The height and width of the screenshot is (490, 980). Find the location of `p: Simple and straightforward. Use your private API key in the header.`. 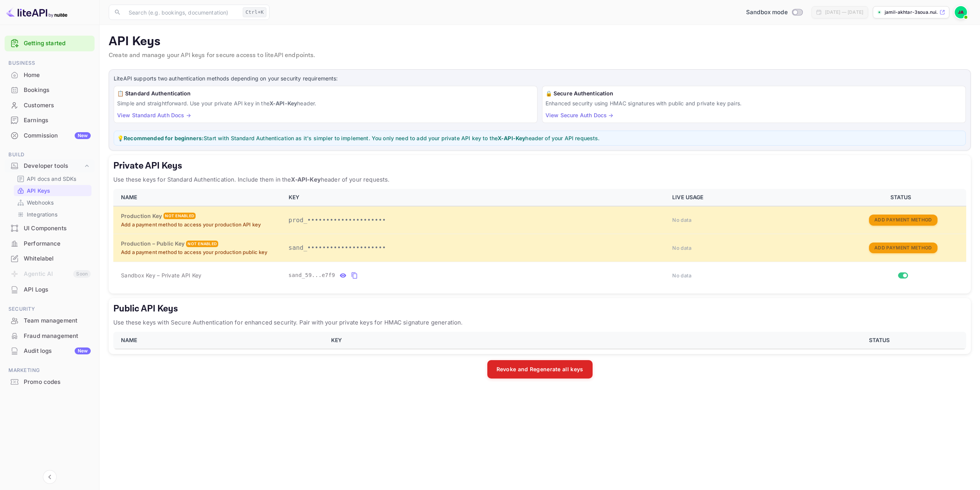

p: Simple and straightforward. Use your private API key in the header. is located at coordinates (325, 103).